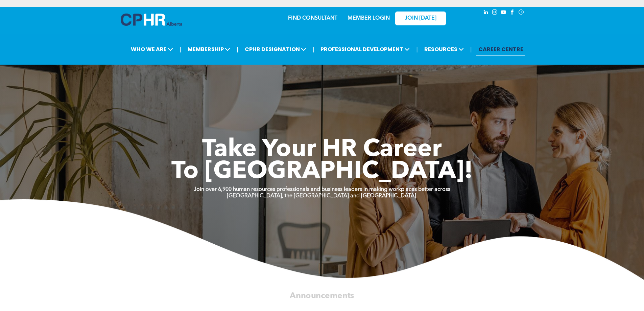 The width and height of the screenshot is (644, 311). I want to click on span: Take Your HR Career, so click(322, 150).